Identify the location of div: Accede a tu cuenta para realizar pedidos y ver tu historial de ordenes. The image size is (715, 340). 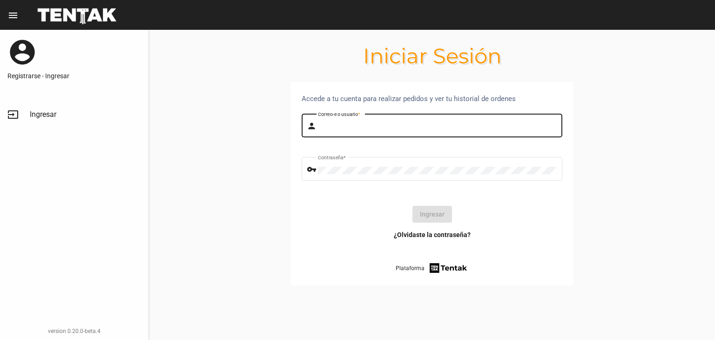
(432, 99).